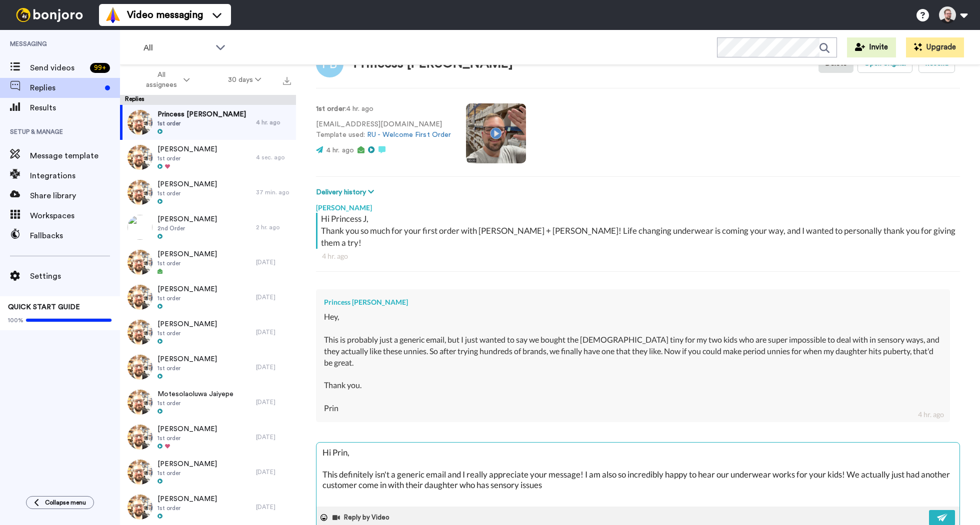 The height and width of the screenshot is (525, 980). I want to click on img: 8db93726-50d8-4d85-967b-90c4cb94ea46-thumb.jpg, so click(140, 227).